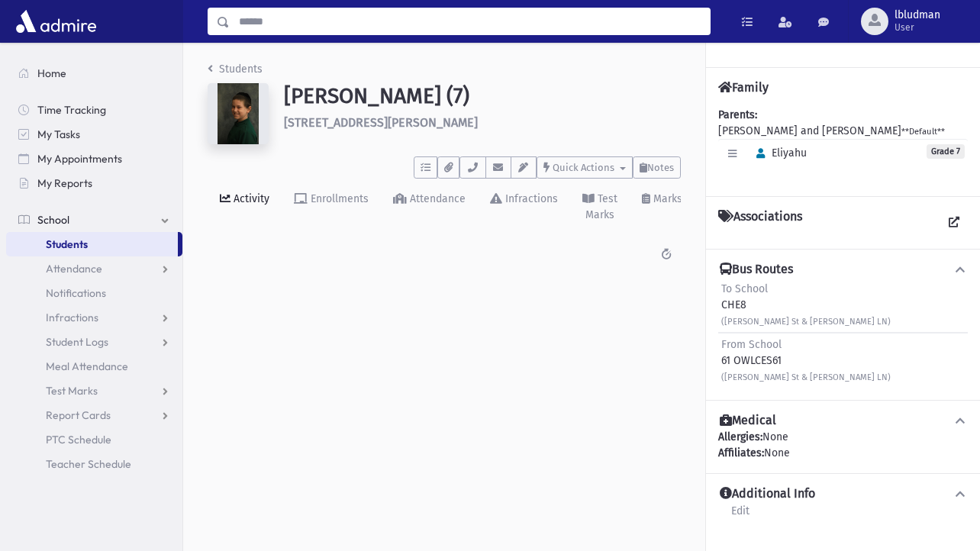 This screenshot has width=980, height=551. What do you see at coordinates (806, 360) in the screenshot?
I see `div: 61 OWLCES61` at bounding box center [806, 360].